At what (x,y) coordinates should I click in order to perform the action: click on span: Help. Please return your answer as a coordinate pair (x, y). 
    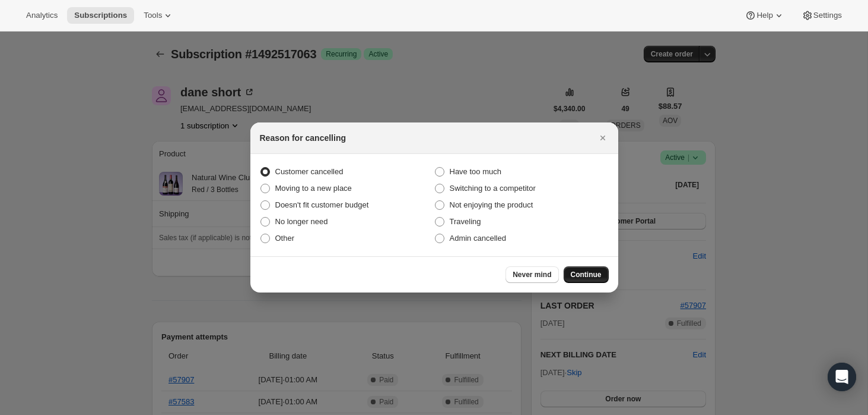
    Looking at the image, I should click on (764, 16).